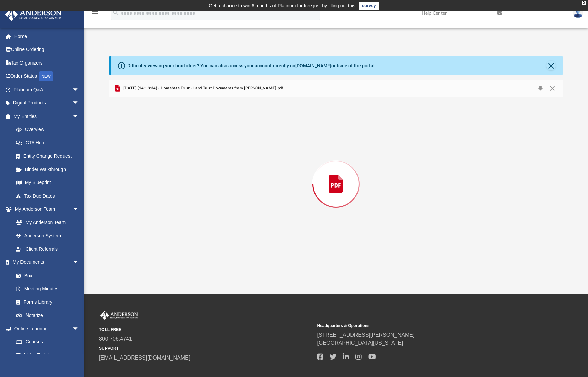  What do you see at coordinates (47, 50) in the screenshot?
I see `a: Online Ordering` at bounding box center [47, 50].